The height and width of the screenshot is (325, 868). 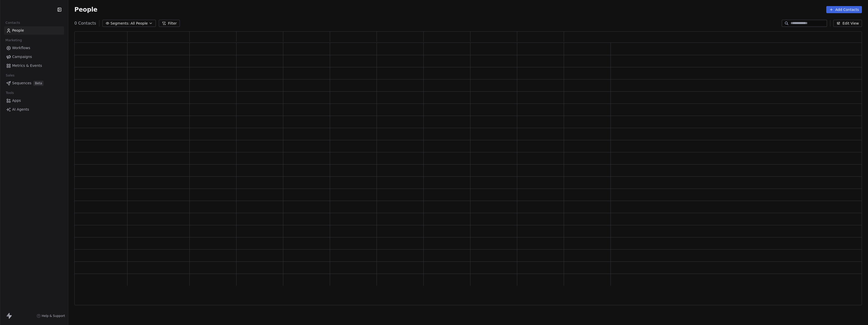 I want to click on button: Add Contacts, so click(x=844, y=9).